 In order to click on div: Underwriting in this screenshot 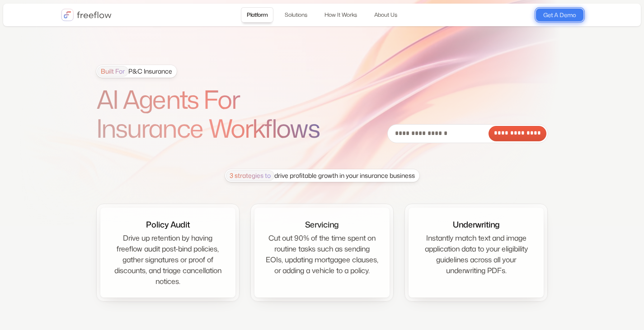, I will do `click(476, 225)`.